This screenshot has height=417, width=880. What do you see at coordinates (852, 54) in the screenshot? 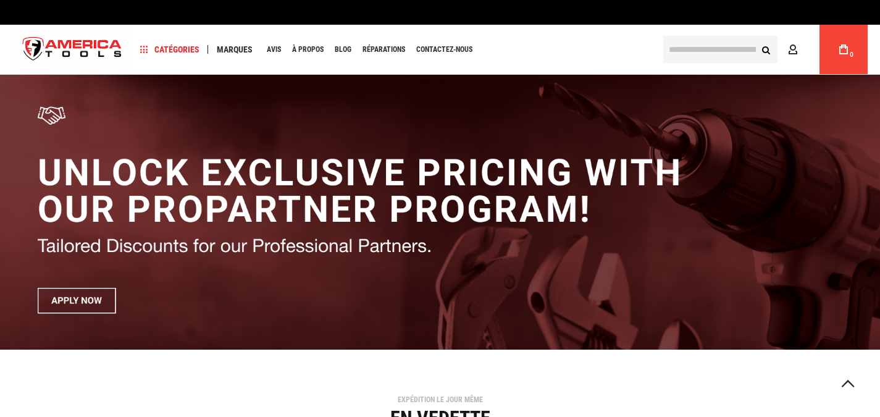
I see `font: 0` at bounding box center [852, 54].